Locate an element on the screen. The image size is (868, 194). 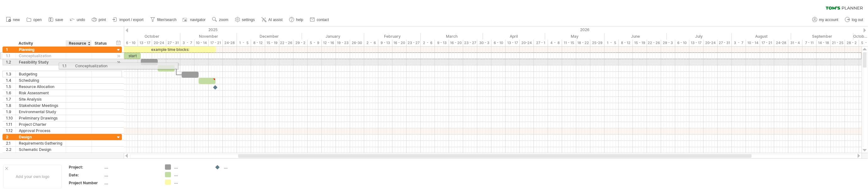
span: filter/search is located at coordinates (167, 20).